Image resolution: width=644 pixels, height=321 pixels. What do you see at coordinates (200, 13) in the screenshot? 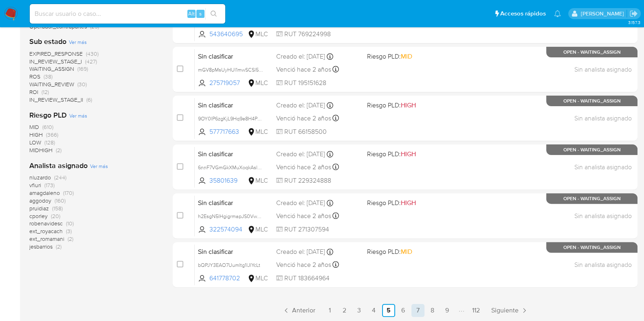
I see `span: s` at bounding box center [200, 13].